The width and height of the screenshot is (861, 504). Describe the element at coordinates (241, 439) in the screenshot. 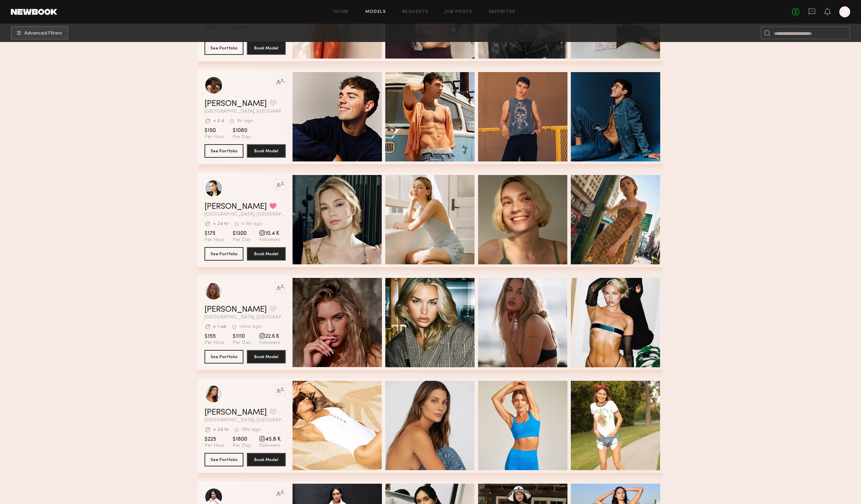

I see `span: $1800` at that location.